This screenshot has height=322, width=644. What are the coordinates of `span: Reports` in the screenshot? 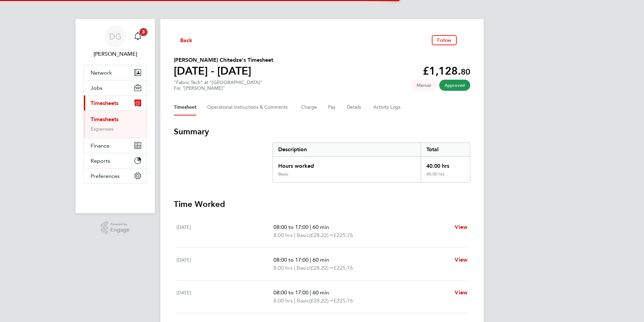 It's located at (100, 161).